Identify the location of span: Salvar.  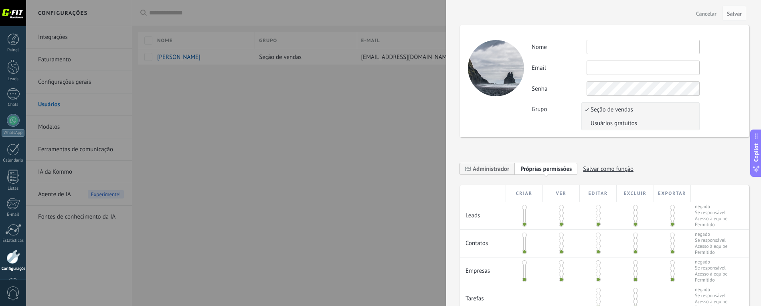
(734, 14).